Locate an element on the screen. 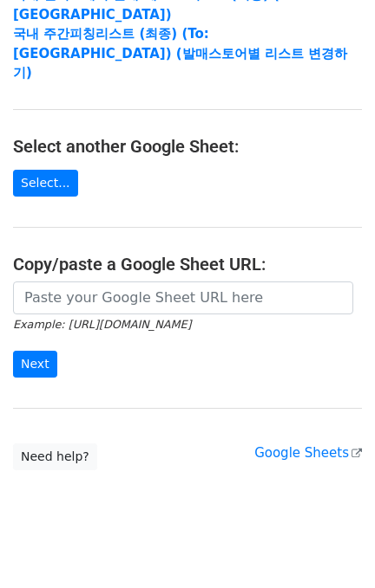 The image size is (375, 588). a: Google Sheets is located at coordinates (308, 453).